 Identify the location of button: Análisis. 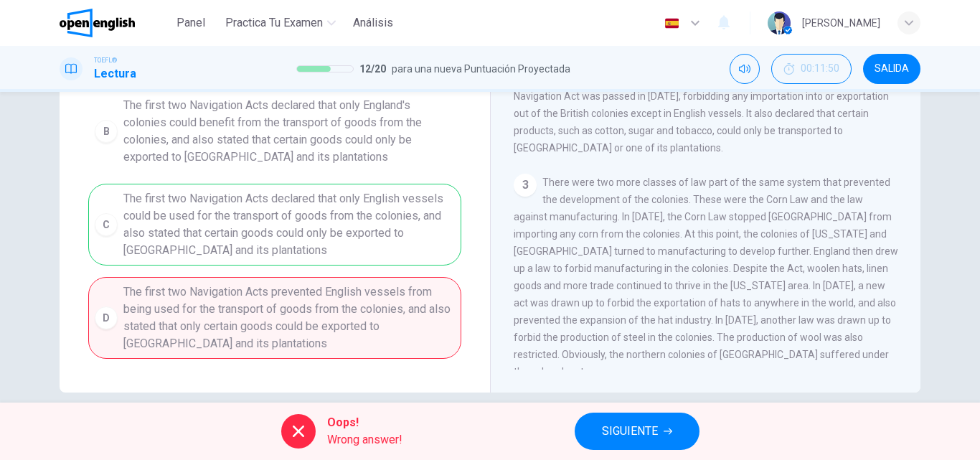
(373, 23).